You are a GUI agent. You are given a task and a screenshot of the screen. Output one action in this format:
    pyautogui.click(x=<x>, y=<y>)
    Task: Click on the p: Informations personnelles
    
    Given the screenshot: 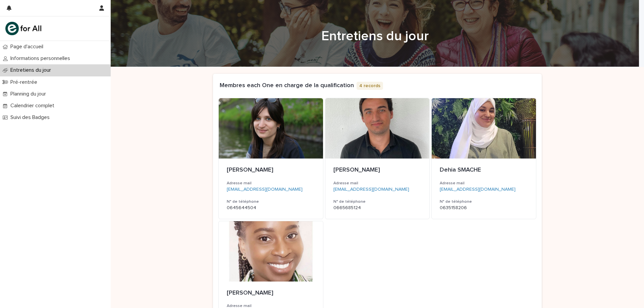 What is the action you would take?
    pyautogui.click(x=42, y=59)
    